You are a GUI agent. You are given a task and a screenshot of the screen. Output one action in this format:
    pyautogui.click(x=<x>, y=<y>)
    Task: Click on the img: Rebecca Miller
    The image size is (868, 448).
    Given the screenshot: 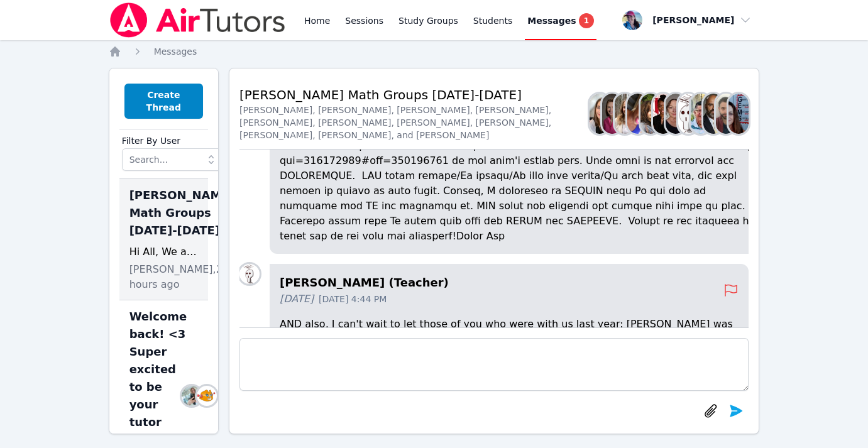 What is the action you would take?
    pyautogui.click(x=612, y=114)
    